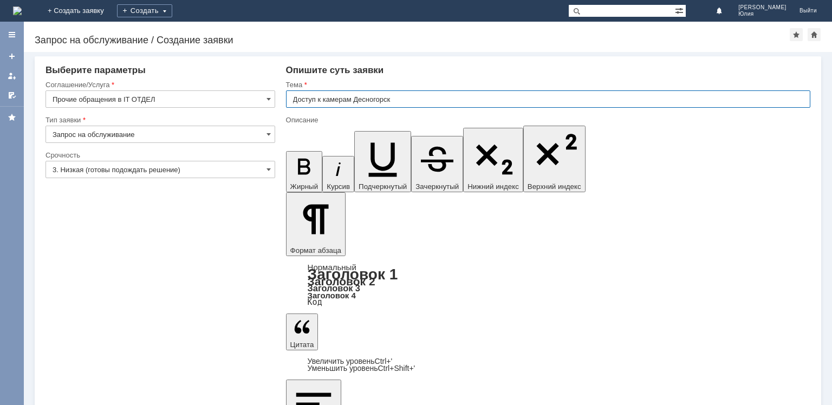  Describe the element at coordinates (396, 369) in the screenshot. I see `span: Ctrl+Shift+'` at that location.